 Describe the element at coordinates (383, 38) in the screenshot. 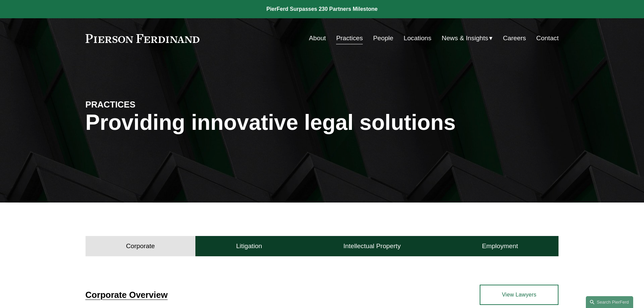

I see `a: People` at that location.